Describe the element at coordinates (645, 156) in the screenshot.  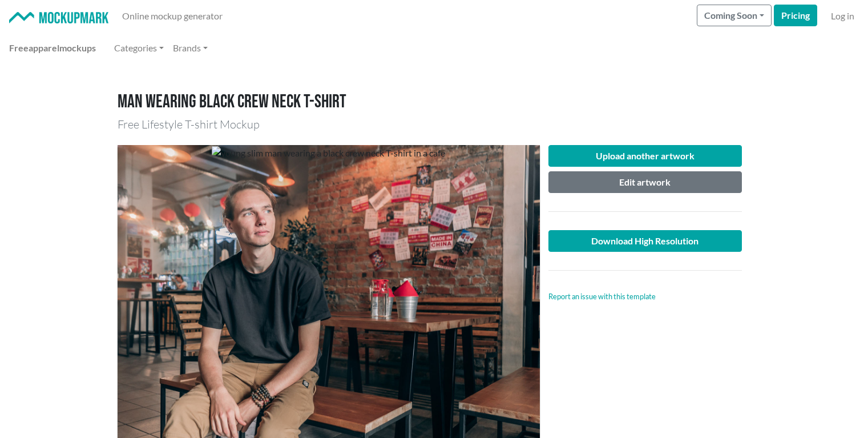
I see `button: Upload another artwork` at that location.